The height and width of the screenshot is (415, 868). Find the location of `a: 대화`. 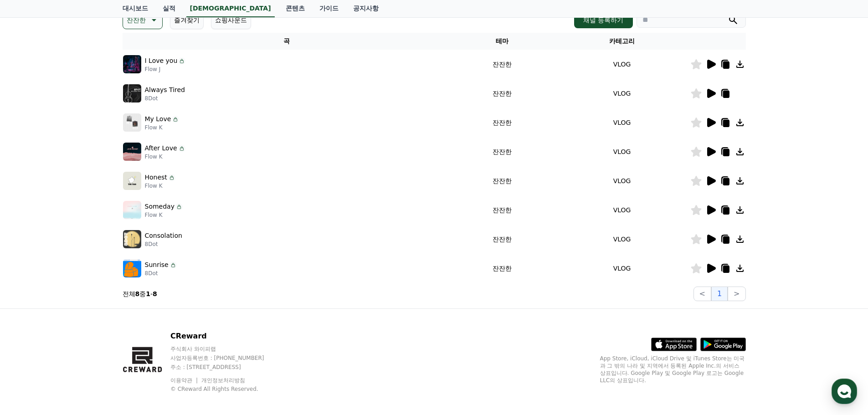

a: 대화 is located at coordinates (89, 300).